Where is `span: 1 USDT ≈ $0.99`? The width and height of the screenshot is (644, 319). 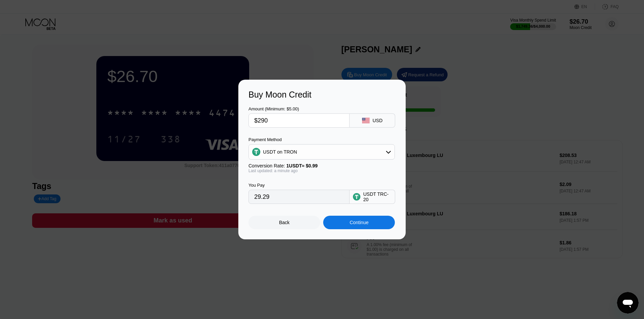
span: 1 USDT ≈ $0.99 is located at coordinates (302, 166).